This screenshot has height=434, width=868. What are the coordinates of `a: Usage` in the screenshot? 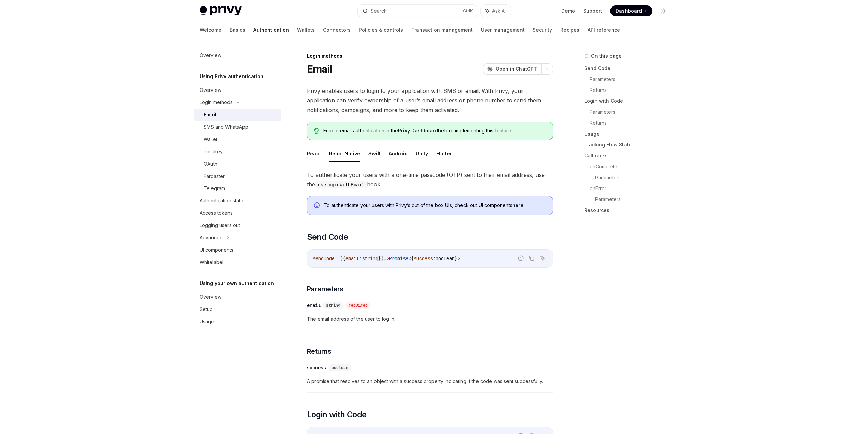 It's located at (238, 322).